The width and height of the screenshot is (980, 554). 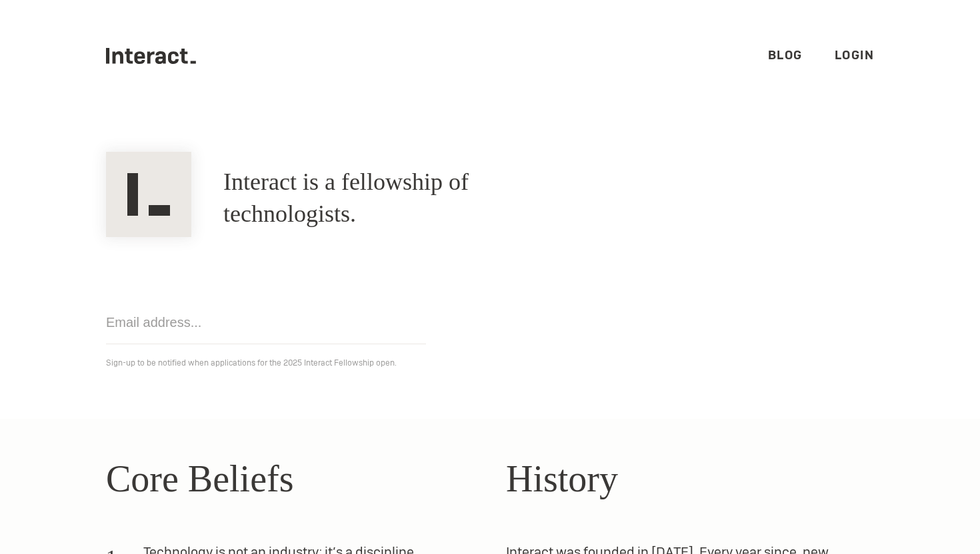 I want to click on h1: Interact is a fellowship of technologists., so click(x=403, y=199).